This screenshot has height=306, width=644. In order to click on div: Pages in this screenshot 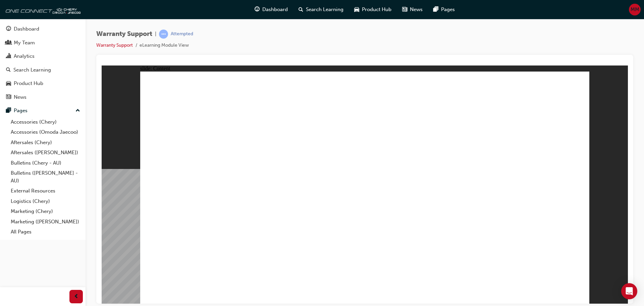, I will do `click(21, 110)`.